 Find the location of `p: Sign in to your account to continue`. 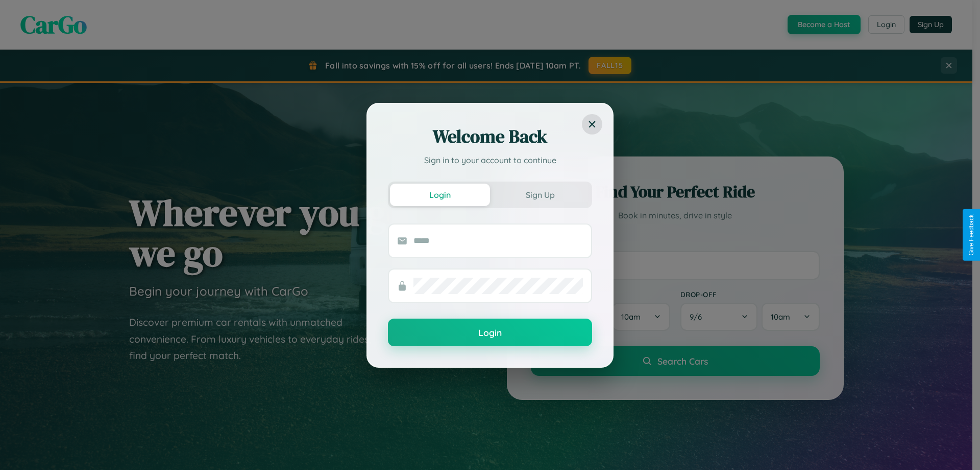

p: Sign in to your account to continue is located at coordinates (490, 160).